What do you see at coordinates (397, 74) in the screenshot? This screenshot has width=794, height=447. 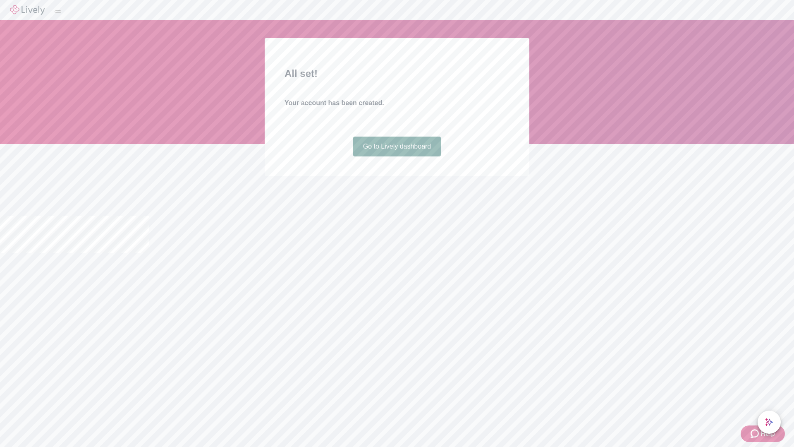 I see `h2: All set!` at bounding box center [397, 74].